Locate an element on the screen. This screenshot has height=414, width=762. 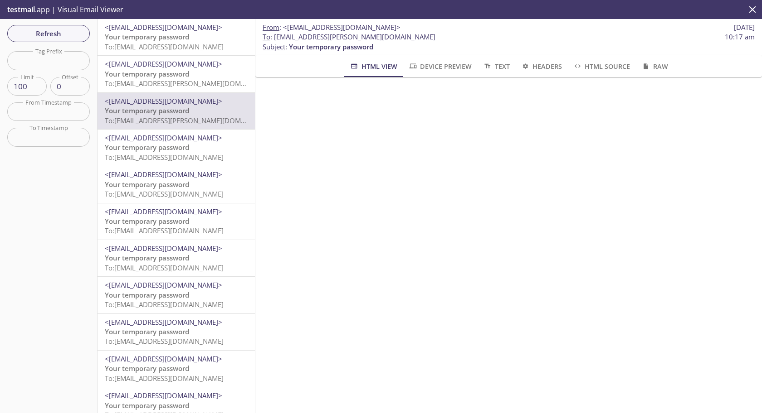
span: testmail is located at coordinates (21, 10).